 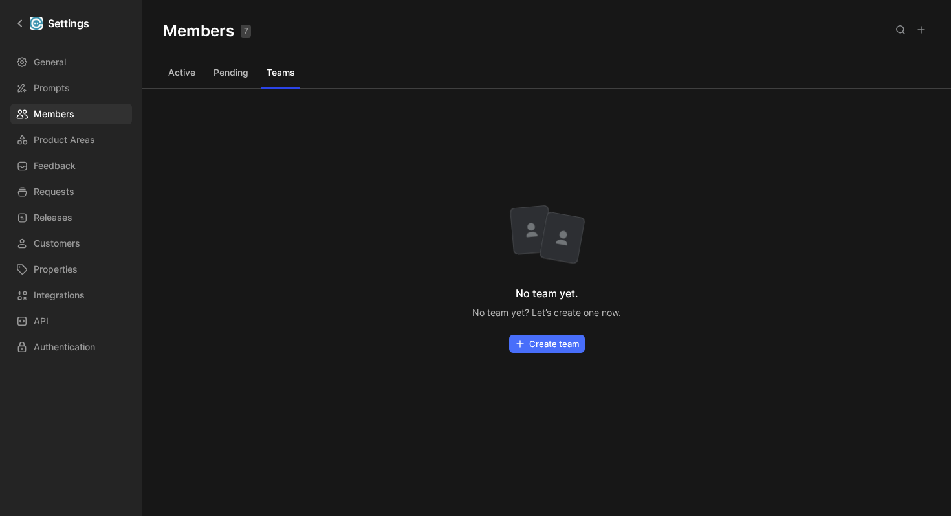 I want to click on span: Members, so click(x=54, y=114).